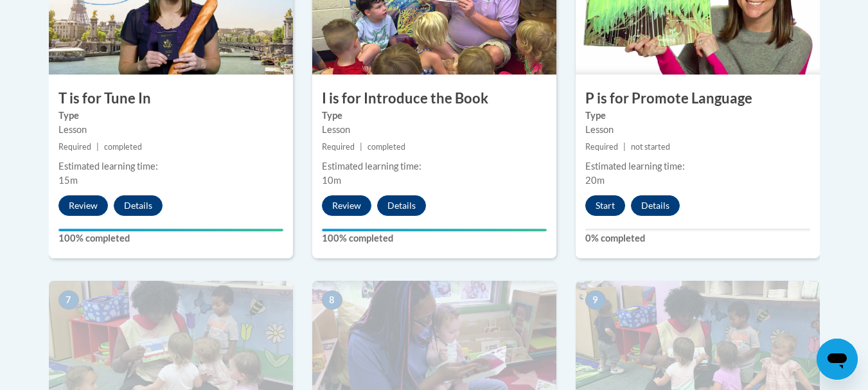  Describe the element at coordinates (170, 98) in the screenshot. I see `h3: T is for Tune In` at that location.